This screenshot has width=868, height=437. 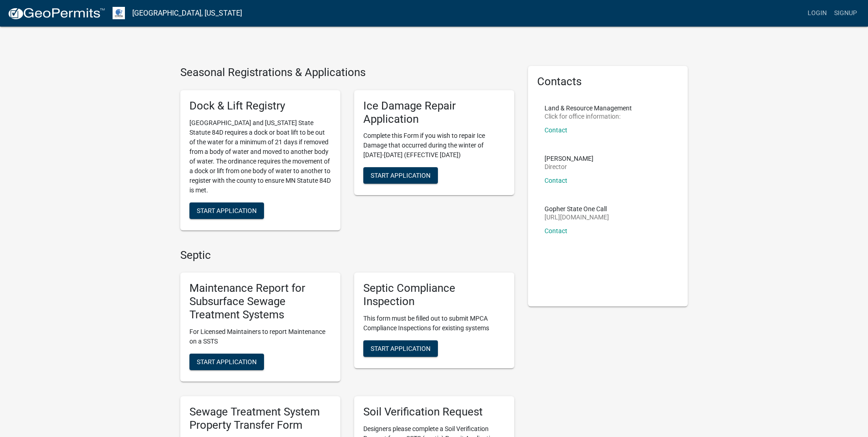 I want to click on h5: Soil Verification Request, so click(x=435, y=411).